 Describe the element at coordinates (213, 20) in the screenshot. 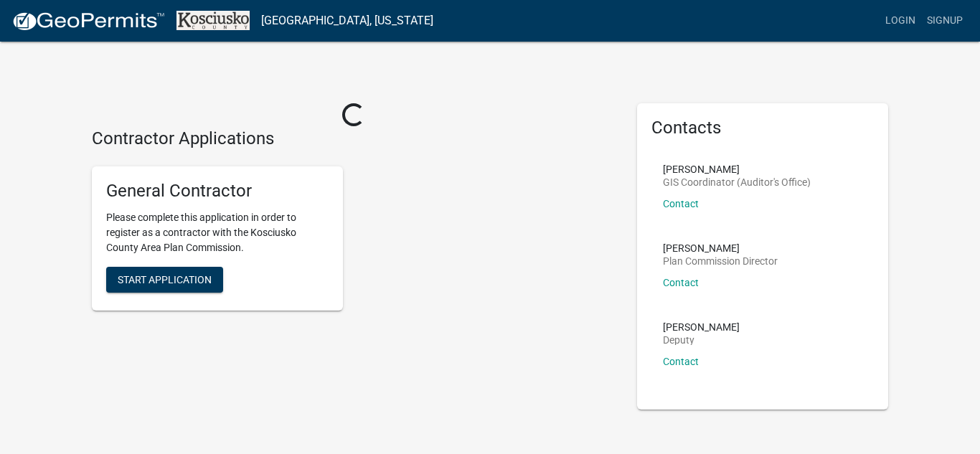

I see `img: Kosciusko County, Indiana` at that location.